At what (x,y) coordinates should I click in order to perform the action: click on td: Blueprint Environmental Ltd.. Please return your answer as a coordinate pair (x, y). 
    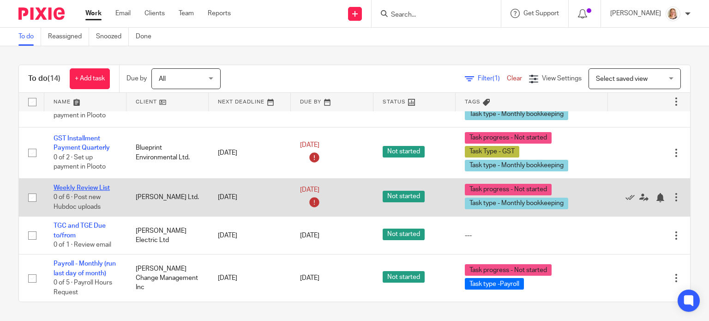
    Looking at the image, I should click on (167, 152).